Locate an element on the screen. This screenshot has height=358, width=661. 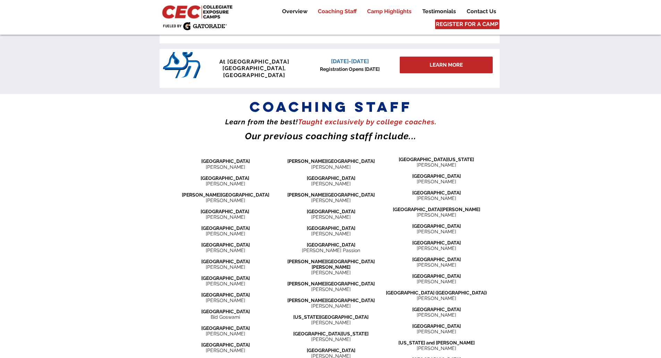
span: Our previous coaching staff include... is located at coordinates (331, 136).